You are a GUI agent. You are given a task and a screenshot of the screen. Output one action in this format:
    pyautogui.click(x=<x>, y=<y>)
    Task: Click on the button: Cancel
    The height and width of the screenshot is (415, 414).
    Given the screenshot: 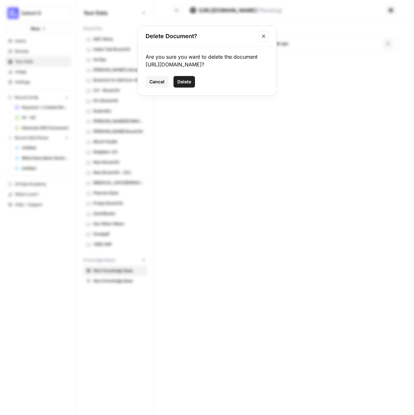 What is the action you would take?
    pyautogui.click(x=157, y=82)
    